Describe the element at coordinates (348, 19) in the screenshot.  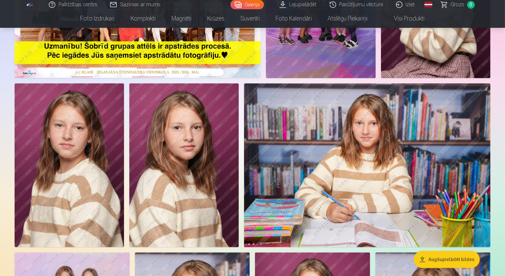
I see `a: Atslēgu piekariņi` at that location.